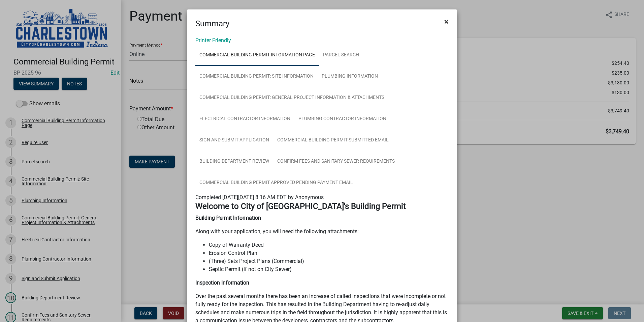  I want to click on li: (Three) Sets Project Plans (Commercial), so click(329, 261).